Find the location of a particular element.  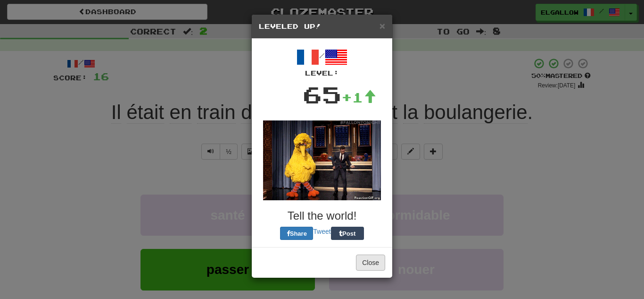

div: 65 is located at coordinates (322, 94).